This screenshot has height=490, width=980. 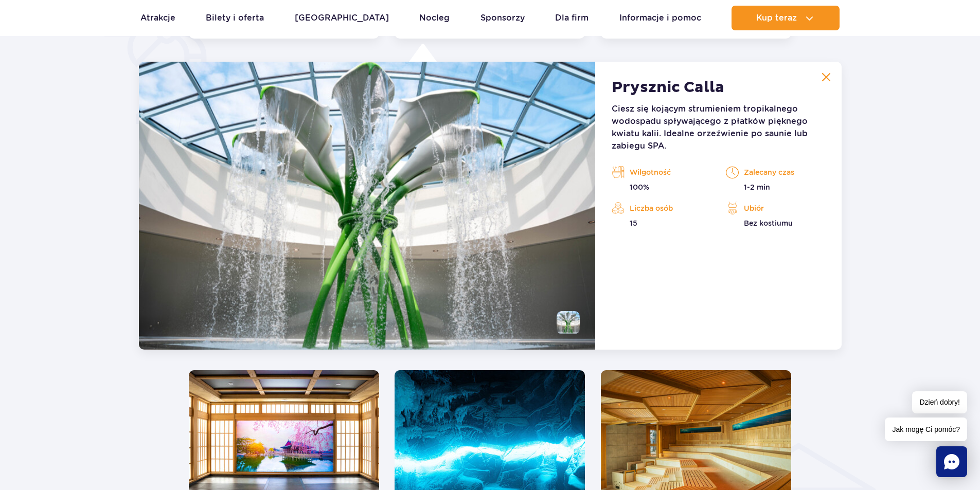 What do you see at coordinates (234, 18) in the screenshot?
I see `a: Bilety i oferta` at bounding box center [234, 18].